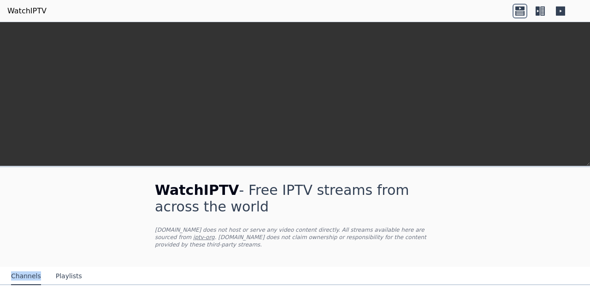 The image size is (590, 287). What do you see at coordinates (26, 277) in the screenshot?
I see `button: Channels` at bounding box center [26, 277].